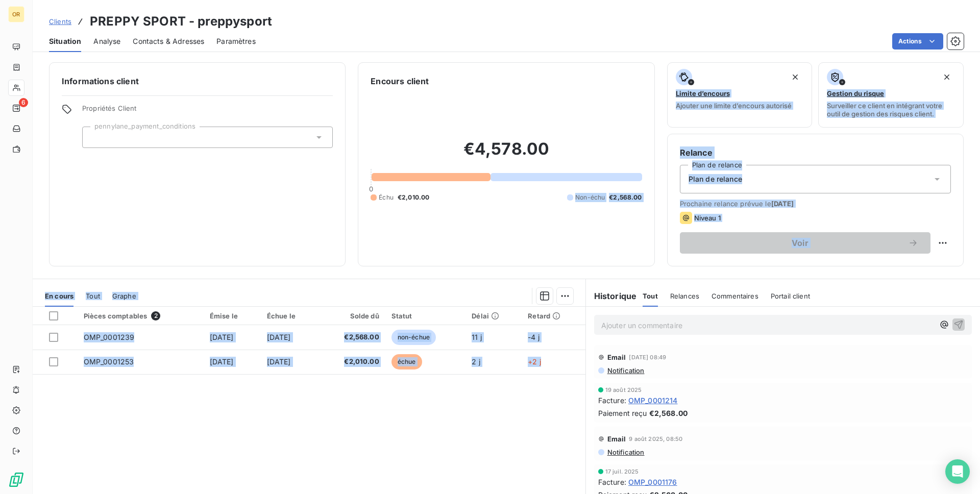  I want to click on button: Actions, so click(917, 42).